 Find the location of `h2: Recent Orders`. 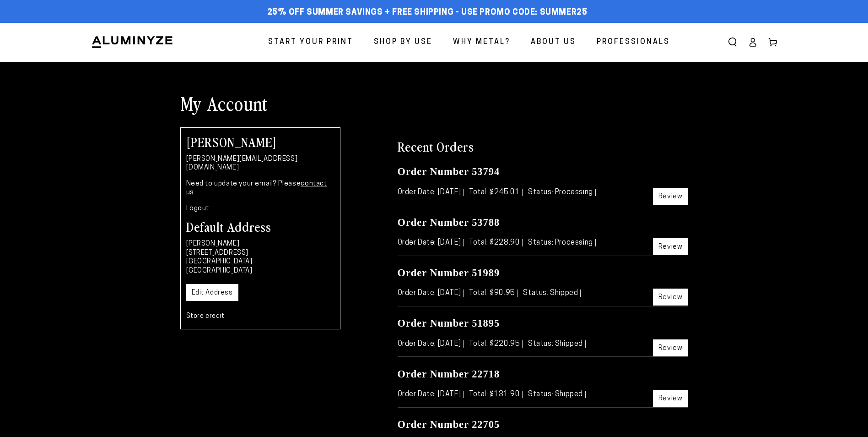

h2: Recent Orders is located at coordinates (543, 146).